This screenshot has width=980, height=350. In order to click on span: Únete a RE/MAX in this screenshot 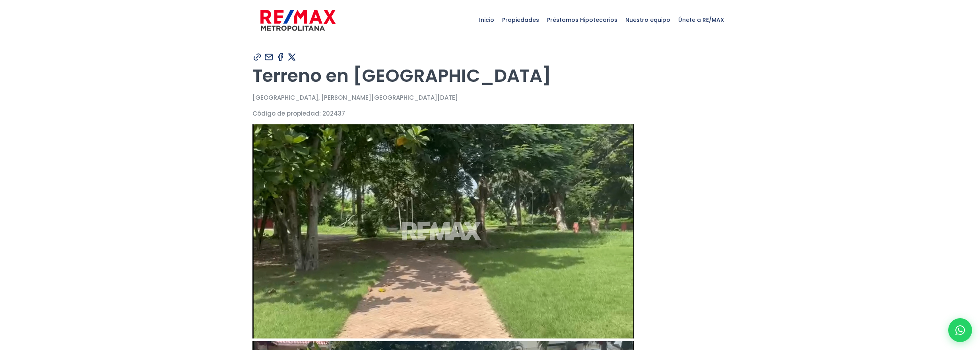, I will do `click(701, 20)`.